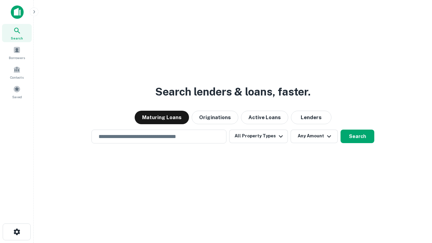 The image size is (432, 243). I want to click on span: Search, so click(17, 38).